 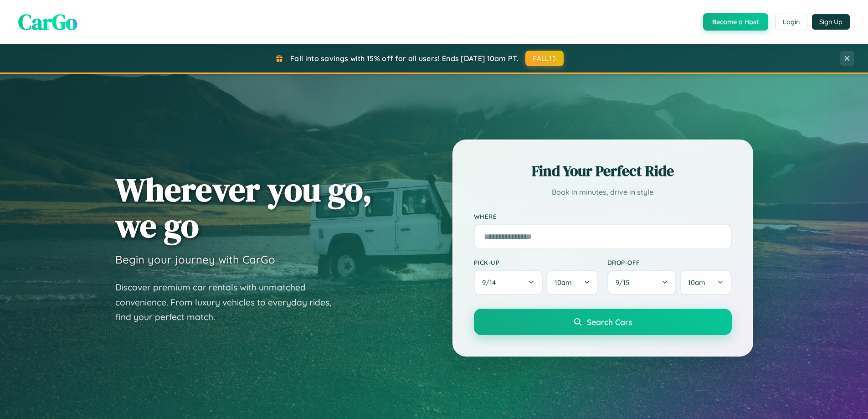 What do you see at coordinates (625, 282) in the screenshot?
I see `span: 9 / 15` at bounding box center [625, 282].